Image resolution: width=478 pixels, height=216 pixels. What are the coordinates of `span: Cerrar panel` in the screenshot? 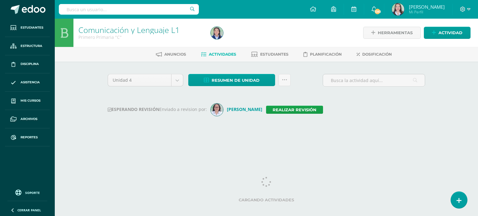 It's located at (29, 210).